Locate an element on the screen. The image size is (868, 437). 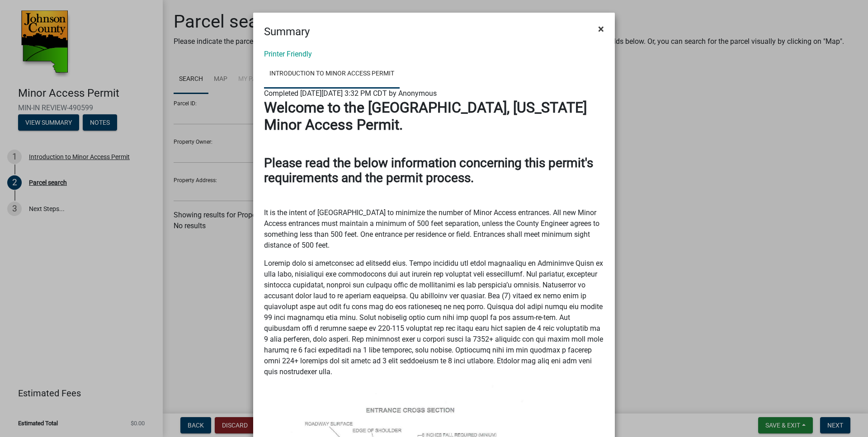
strong: Please read the below information concerning this permit's requirements and the permit process. is located at coordinates (429, 170).